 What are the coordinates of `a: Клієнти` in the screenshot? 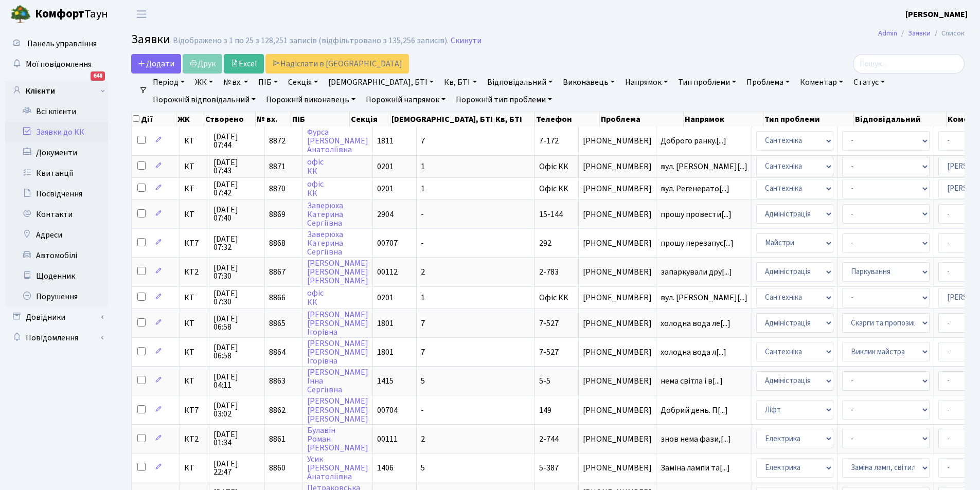 It's located at (57, 91).